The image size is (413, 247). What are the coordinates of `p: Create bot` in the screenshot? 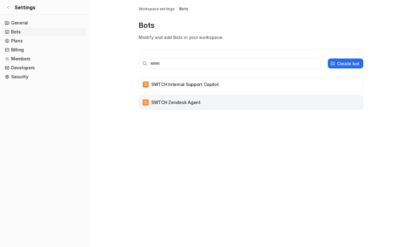 It's located at (349, 63).